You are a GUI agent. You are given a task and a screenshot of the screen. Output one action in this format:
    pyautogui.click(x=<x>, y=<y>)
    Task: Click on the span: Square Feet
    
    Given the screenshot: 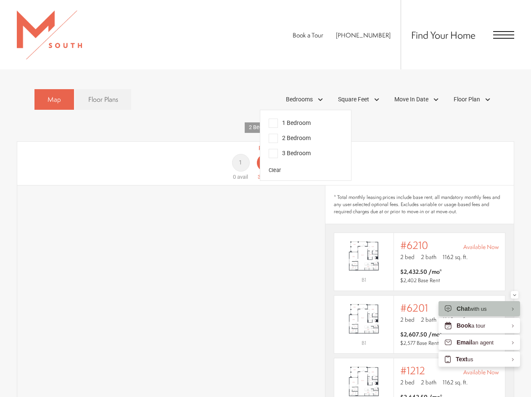 What is the action you would take?
    pyautogui.click(x=354, y=99)
    